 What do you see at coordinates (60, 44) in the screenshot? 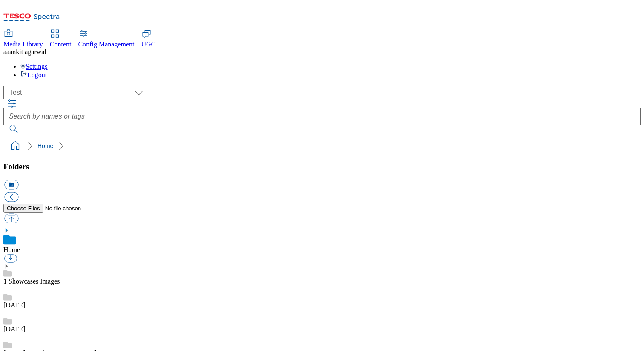
I see `span: Content` at bounding box center [60, 44].